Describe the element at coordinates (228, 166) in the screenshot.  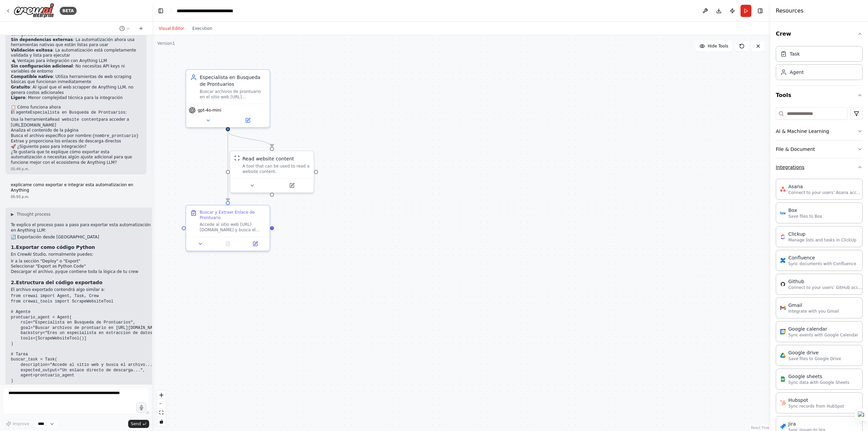
I see `g: Edge from 2ca3b27f-efcb-4ca1-955b-ae6dd31c9678 to cf5fa8b9-f839-4840-9579-d0e4a67032b6` at that location.